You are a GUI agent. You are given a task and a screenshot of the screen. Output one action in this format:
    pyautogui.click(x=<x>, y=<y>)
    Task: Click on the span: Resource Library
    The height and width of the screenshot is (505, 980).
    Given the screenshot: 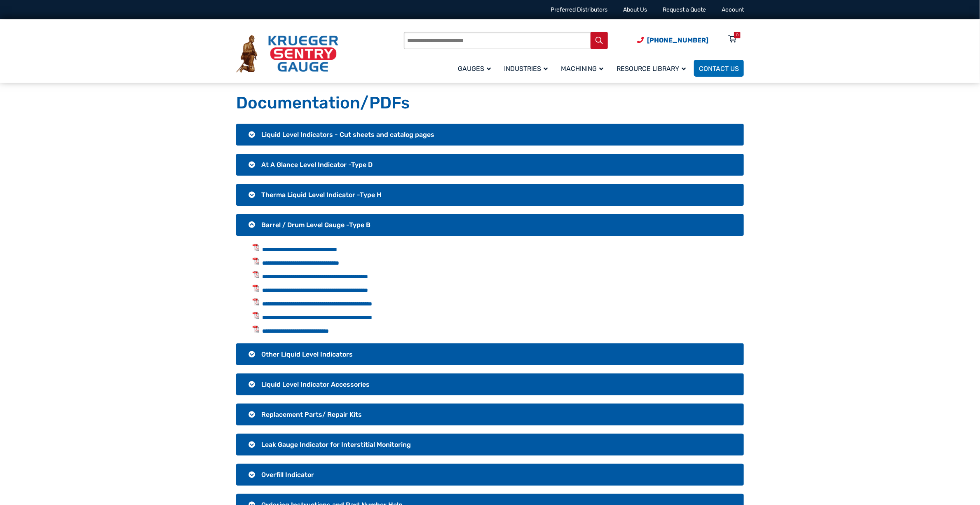 What is the action you would take?
    pyautogui.click(x=652, y=69)
    